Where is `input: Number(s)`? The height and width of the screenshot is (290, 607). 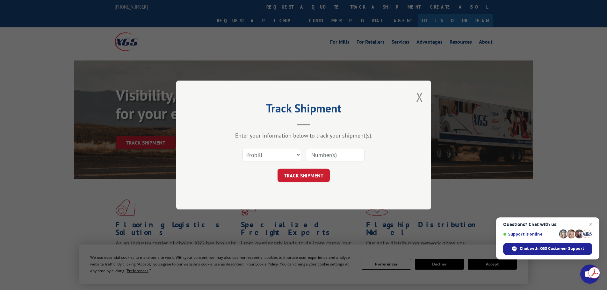
input: Number(s) is located at coordinates (335, 155).